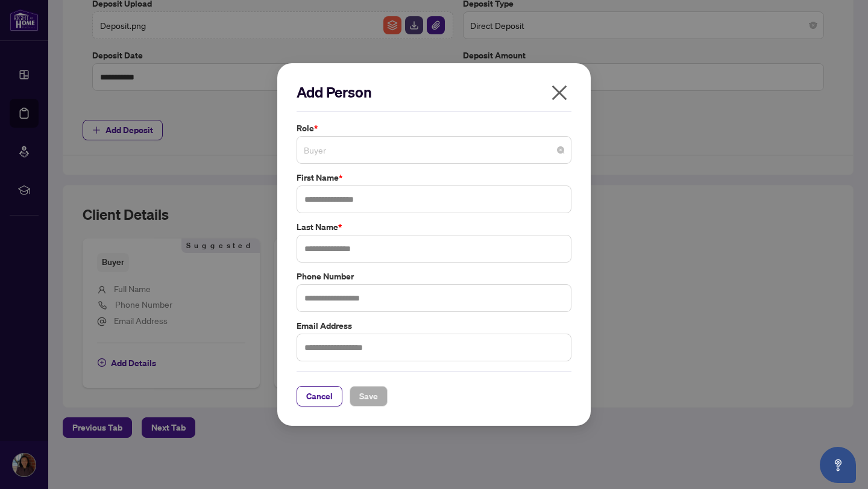 This screenshot has height=489, width=868. What do you see at coordinates (559, 93) in the screenshot?
I see `span: close` at bounding box center [559, 93].